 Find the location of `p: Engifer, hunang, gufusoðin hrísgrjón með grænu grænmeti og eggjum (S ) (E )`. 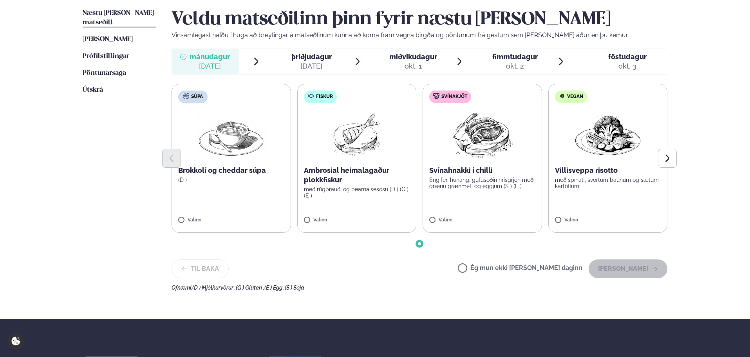

p: Engifer, hunang, gufusoðin hrísgrjón með grænu grænmeti og eggjum (S ) (E ) is located at coordinates (482, 183).